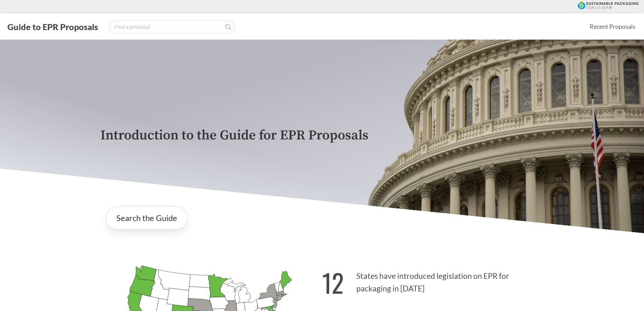 The height and width of the screenshot is (311, 644). Describe the element at coordinates (333, 282) in the screenshot. I see `strong: 12` at that location.